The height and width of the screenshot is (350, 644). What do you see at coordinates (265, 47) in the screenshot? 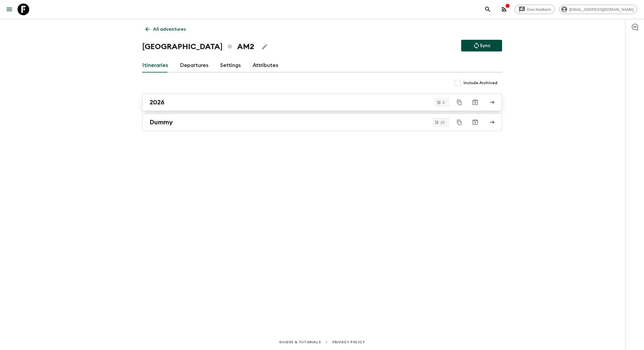
I see `button: Edit Adventure Title` at bounding box center [265, 47].